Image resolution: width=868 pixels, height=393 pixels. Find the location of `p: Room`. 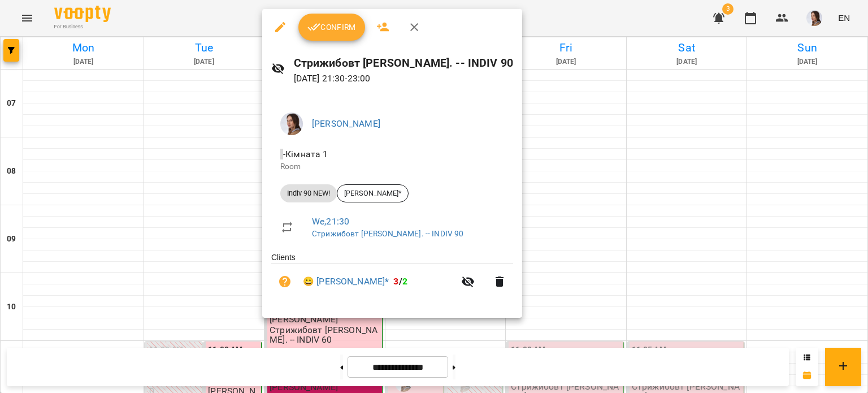

p: Room is located at coordinates (392, 167).